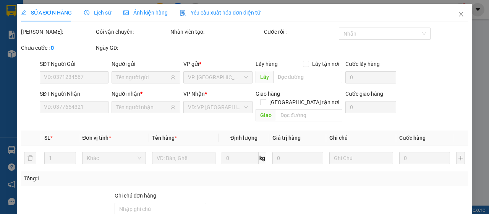  I want to click on span: Lấy, so click(264, 77).